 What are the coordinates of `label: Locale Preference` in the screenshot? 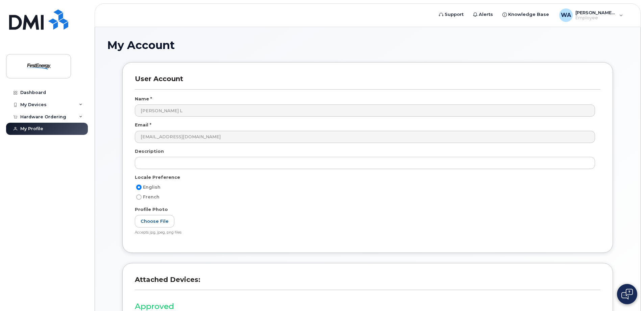 It's located at (157, 177).